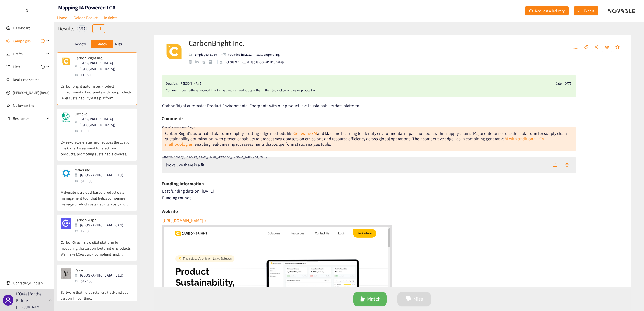 Image resolution: width=644 pixels, height=311 pixels. Describe the element at coordinates (206, 55) in the screenshot. I see `p: Employee: 11-50` at that location.